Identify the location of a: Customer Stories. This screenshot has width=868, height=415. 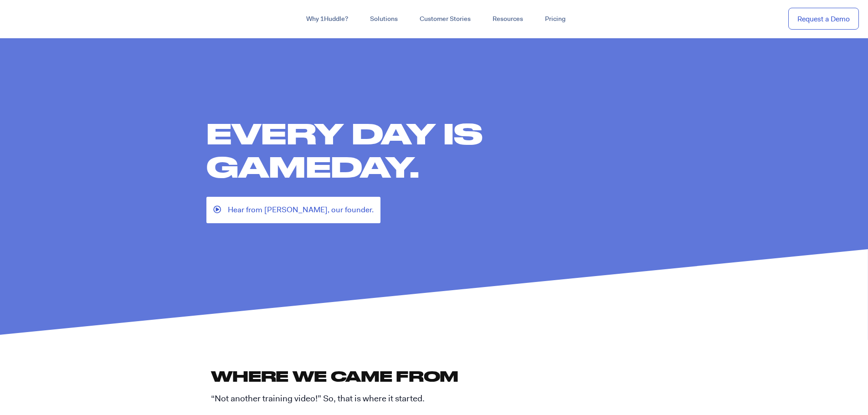
(445, 19).